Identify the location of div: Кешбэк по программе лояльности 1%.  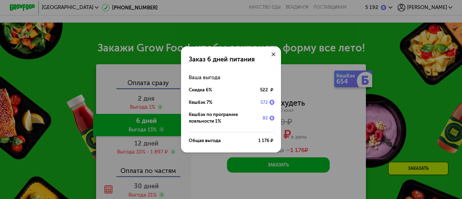
(220, 118).